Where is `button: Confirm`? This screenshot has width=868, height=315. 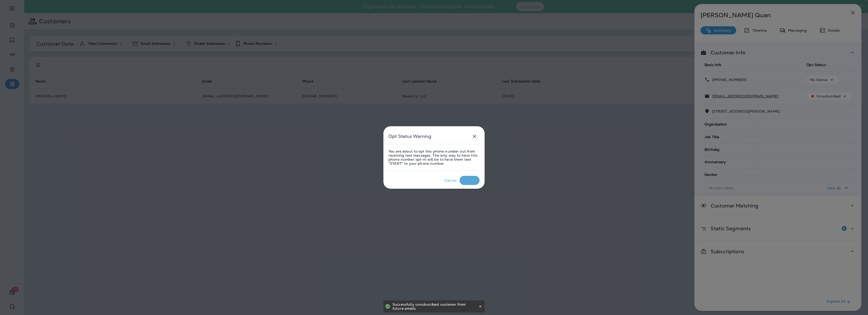
button: Confirm is located at coordinates (470, 180).